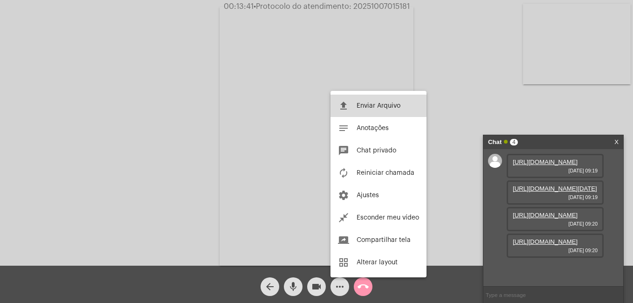 This screenshot has height=303, width=633. I want to click on span: Esconder meu vídeo, so click(388, 218).